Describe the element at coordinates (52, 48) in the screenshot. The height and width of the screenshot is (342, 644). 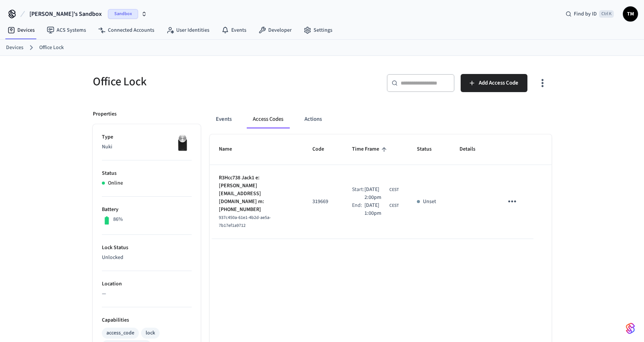
I see `a: Office Lock` at that location.